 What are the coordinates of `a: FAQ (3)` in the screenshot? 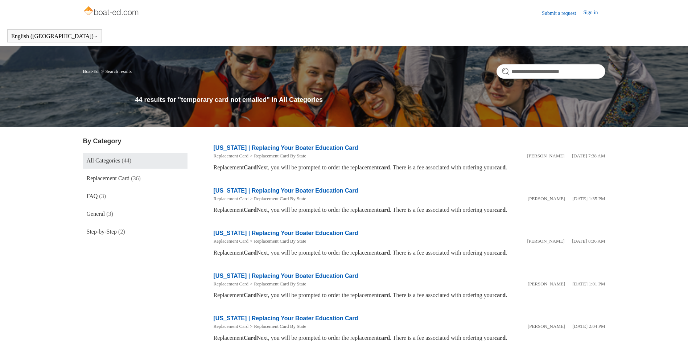 It's located at (135, 196).